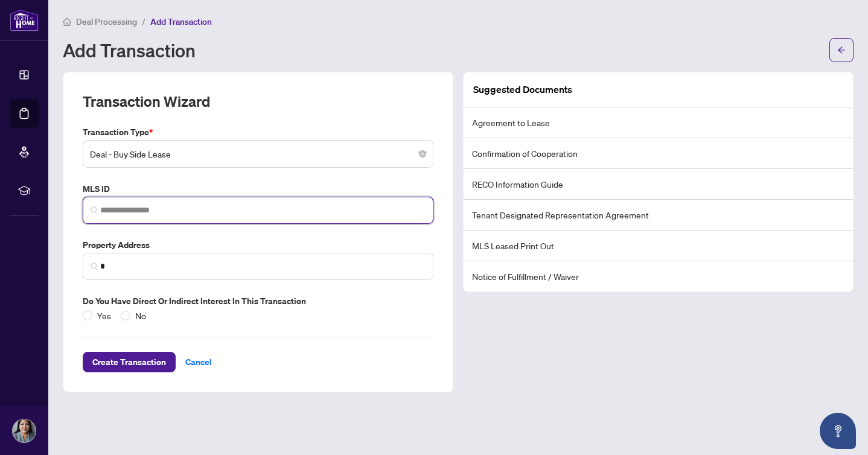 The image size is (868, 455). What do you see at coordinates (129, 50) in the screenshot?
I see `h1: Add Transaction` at bounding box center [129, 50].